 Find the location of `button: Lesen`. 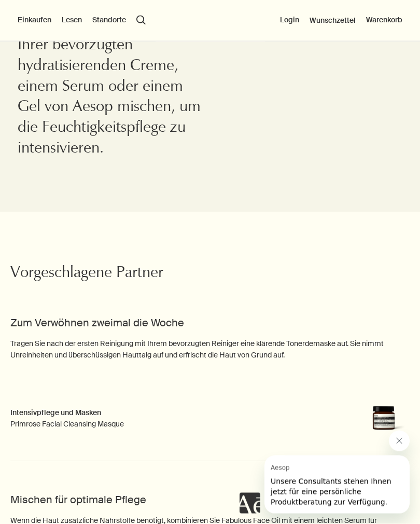

button: Lesen is located at coordinates (72, 20).